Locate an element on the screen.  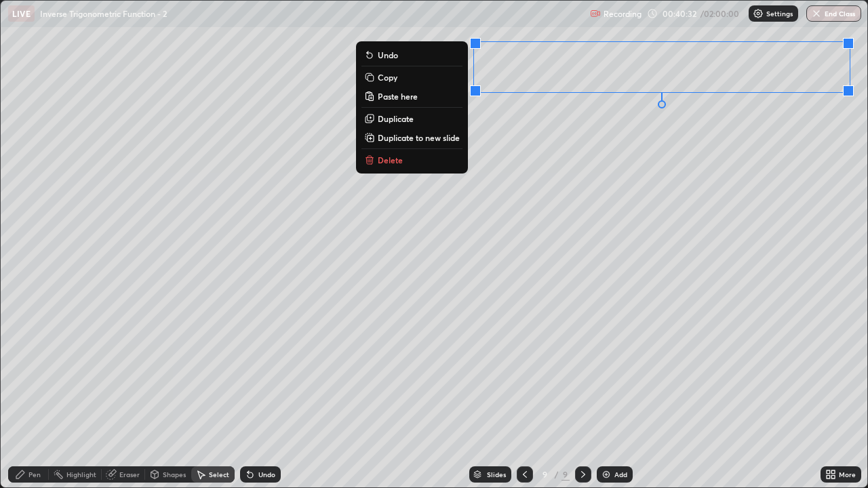
p: Inverse Trigonometric Function - 2 is located at coordinates (103, 14).